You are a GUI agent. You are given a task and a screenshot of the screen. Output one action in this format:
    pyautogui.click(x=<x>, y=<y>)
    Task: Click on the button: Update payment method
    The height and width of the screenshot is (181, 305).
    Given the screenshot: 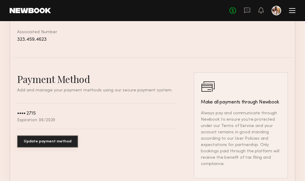 What is the action you would take?
    pyautogui.click(x=48, y=141)
    